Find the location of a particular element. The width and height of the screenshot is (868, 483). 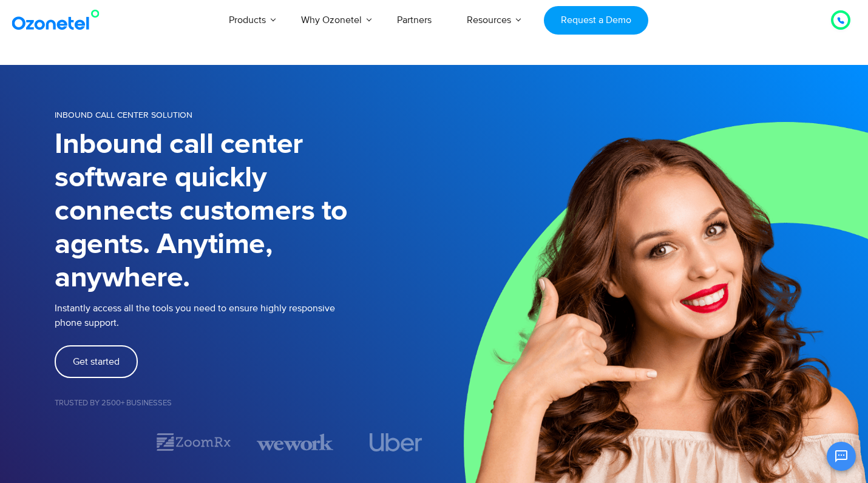

button: Open chat is located at coordinates (841, 456).